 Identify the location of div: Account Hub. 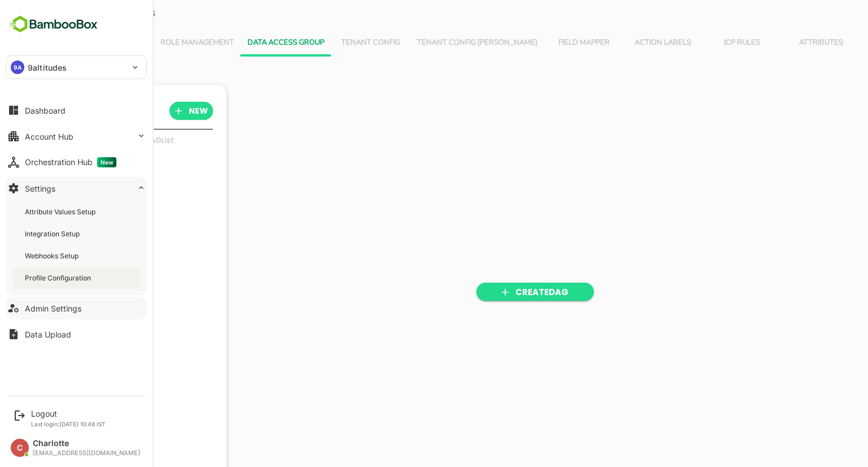
(49, 136).